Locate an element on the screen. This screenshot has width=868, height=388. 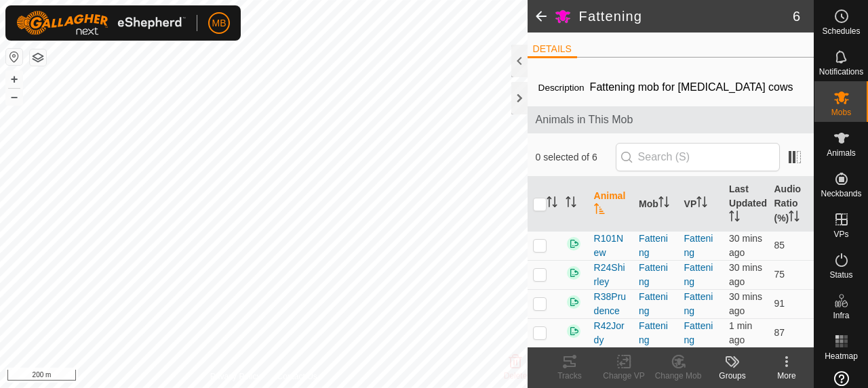
span: Schedules is located at coordinates (841, 31).